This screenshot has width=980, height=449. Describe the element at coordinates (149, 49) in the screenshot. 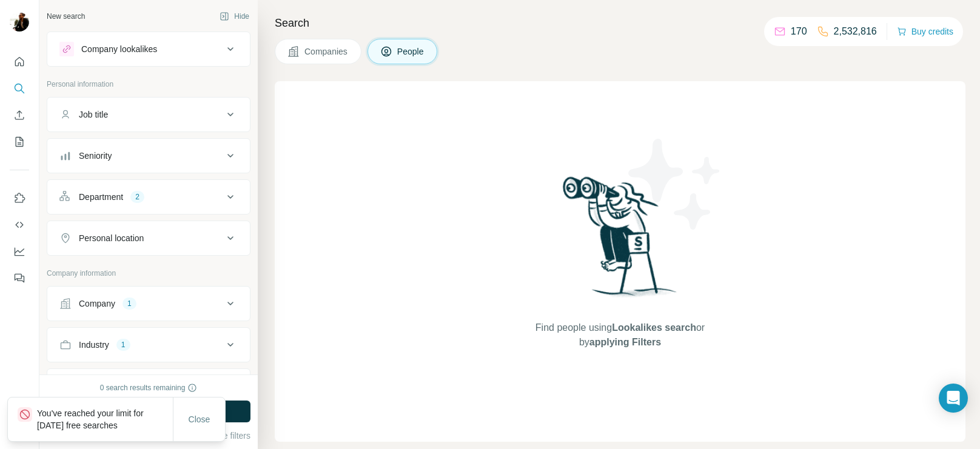

I see `button: Company lookalikes` at that location.